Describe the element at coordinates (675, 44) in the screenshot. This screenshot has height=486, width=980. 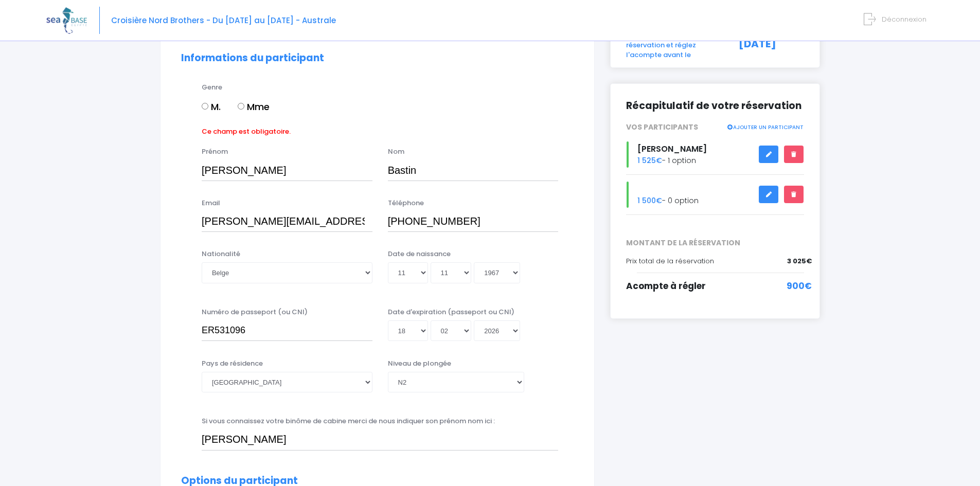
I see `div: Complétez votre réservation et réglez l'acompte avant le` at that location.